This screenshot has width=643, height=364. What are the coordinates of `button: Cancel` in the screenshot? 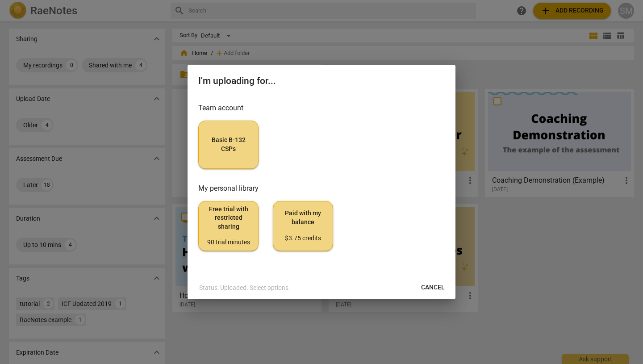 It's located at (433, 287).